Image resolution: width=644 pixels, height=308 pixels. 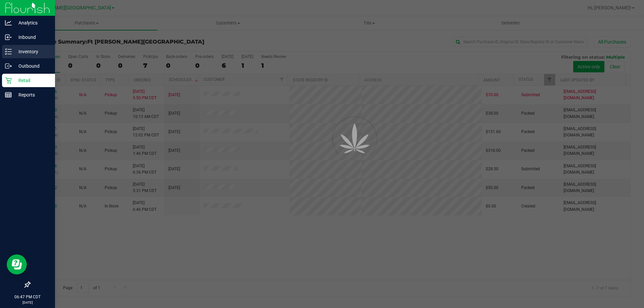 What do you see at coordinates (32, 37) in the screenshot?
I see `p: Inbound` at bounding box center [32, 37].